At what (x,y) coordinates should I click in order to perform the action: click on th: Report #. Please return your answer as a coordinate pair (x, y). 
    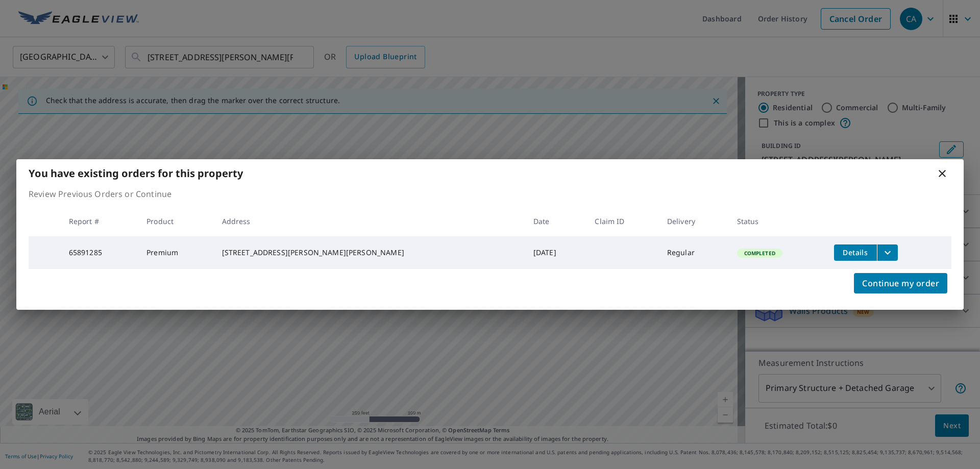
    Looking at the image, I should click on (99, 221).